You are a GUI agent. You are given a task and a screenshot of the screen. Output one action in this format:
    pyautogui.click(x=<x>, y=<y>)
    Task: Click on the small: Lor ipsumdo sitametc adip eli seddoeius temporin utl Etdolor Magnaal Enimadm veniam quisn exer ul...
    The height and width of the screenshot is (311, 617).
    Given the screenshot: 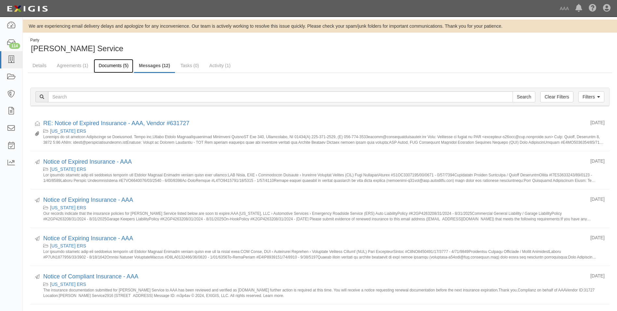 What is the action you would take?
    pyautogui.click(x=324, y=177)
    